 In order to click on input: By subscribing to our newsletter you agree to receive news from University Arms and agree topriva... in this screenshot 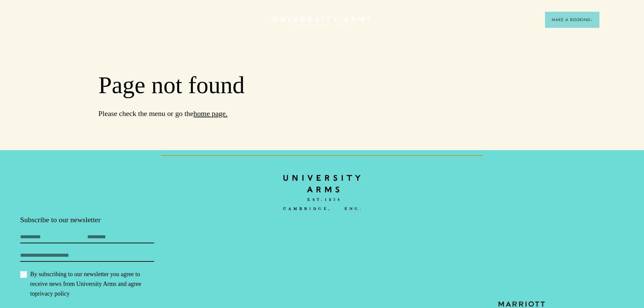, I will do `click(24, 275)`.